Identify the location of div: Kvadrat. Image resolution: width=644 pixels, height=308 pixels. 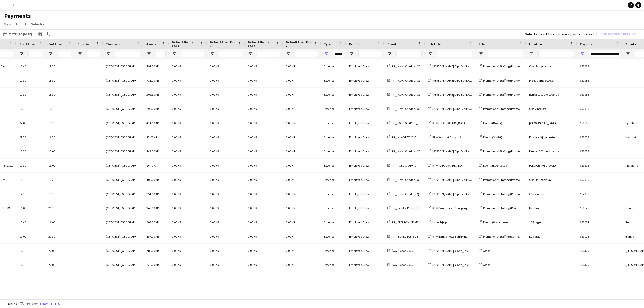
(551, 208).